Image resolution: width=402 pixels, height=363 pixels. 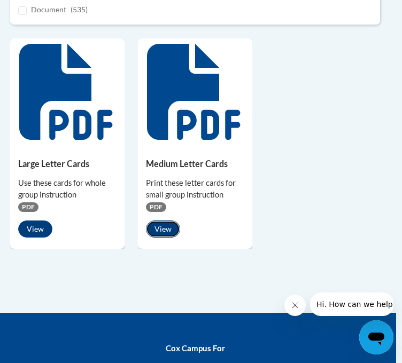 What do you see at coordinates (46, 12) in the screenshot?
I see `span: Hi. How can we help?` at bounding box center [46, 12].